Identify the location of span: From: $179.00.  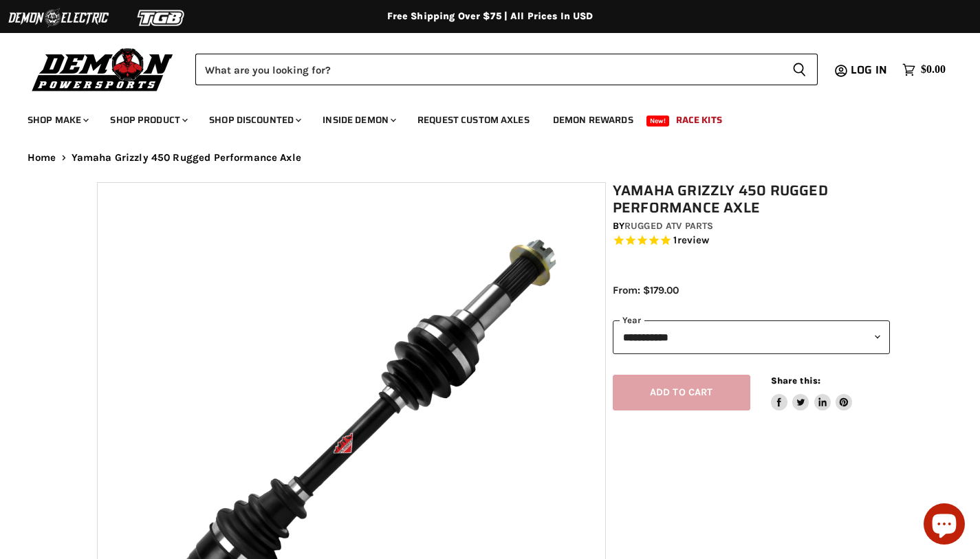
(646, 290).